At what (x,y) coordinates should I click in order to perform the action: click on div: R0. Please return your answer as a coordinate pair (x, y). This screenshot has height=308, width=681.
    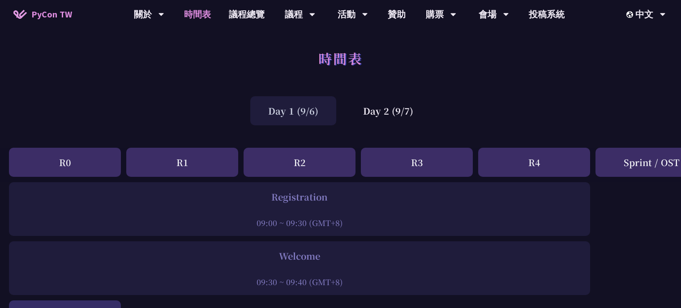
    Looking at the image, I should click on (65, 162).